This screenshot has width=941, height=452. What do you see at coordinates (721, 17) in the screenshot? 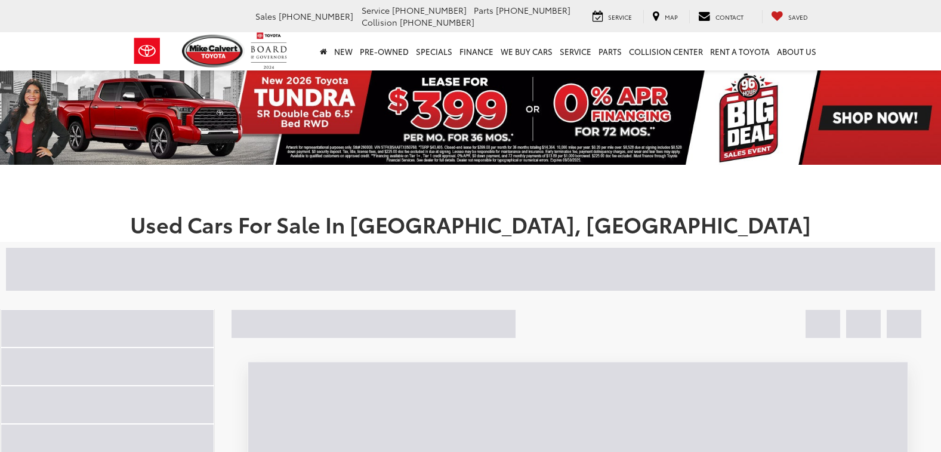
I see `a: Contact` at bounding box center [721, 17].